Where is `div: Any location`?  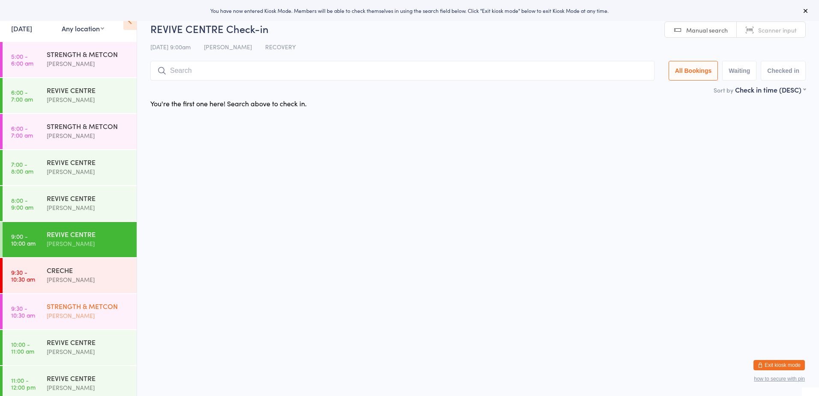 div: Any location is located at coordinates (83, 28).